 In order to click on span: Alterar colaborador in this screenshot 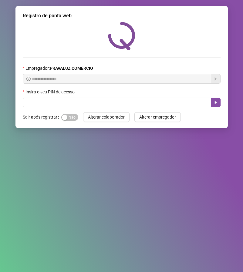, I will do `click(106, 117)`.